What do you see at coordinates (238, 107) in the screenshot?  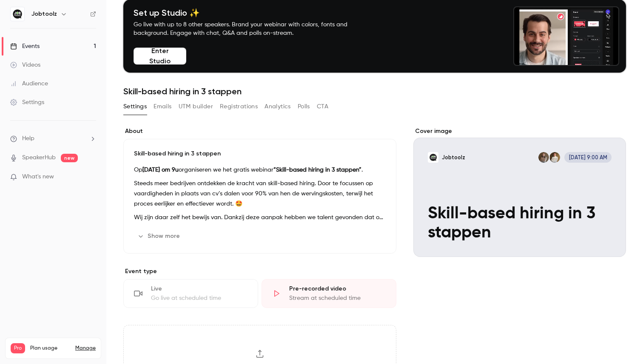 I see `button: Registrations` at bounding box center [238, 107].